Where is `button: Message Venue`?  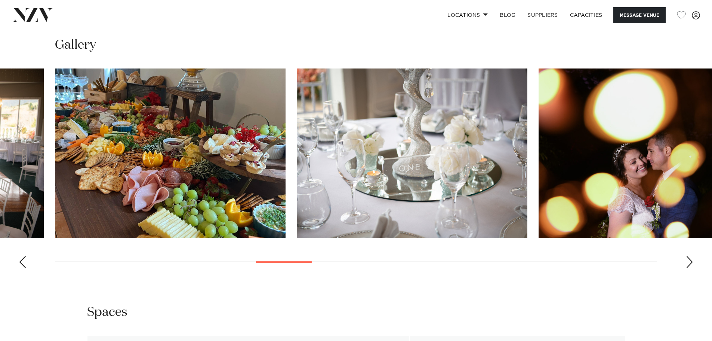
button: Message Venue is located at coordinates (640, 15).